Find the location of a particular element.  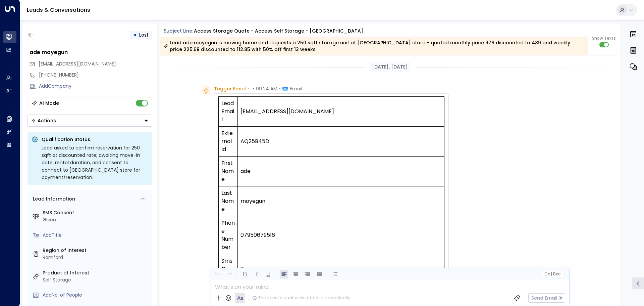

div: AddCompany is located at coordinates (95, 86).